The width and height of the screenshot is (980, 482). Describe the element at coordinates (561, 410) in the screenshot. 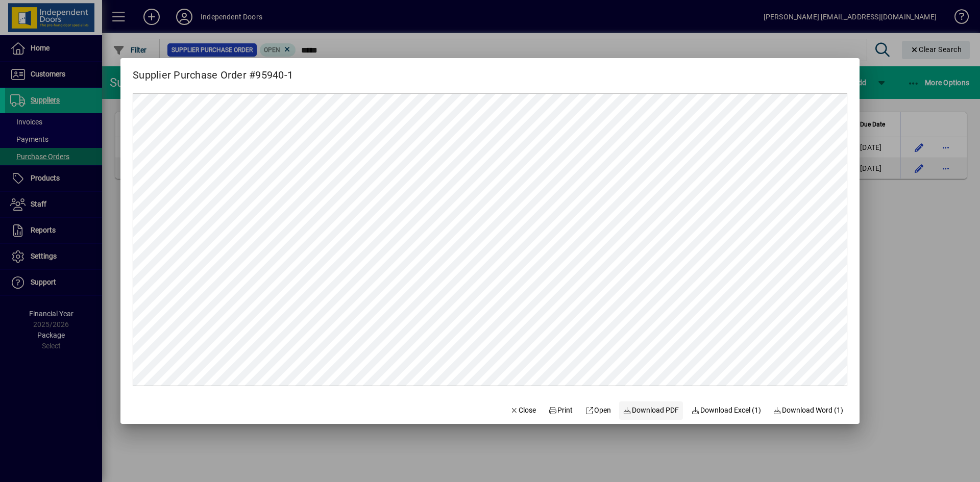

I see `span: Print` at that location.